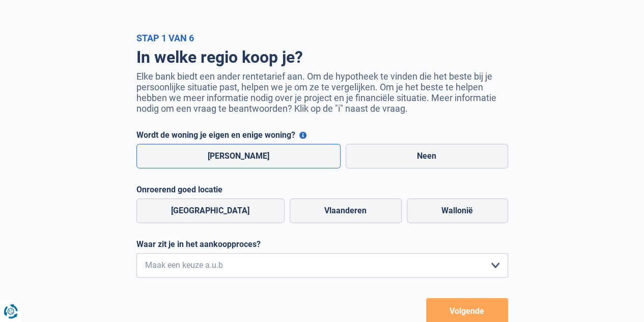  Describe the element at coordinates (322, 57) in the screenshot. I see `h1: In welke regio koop je?` at that location.